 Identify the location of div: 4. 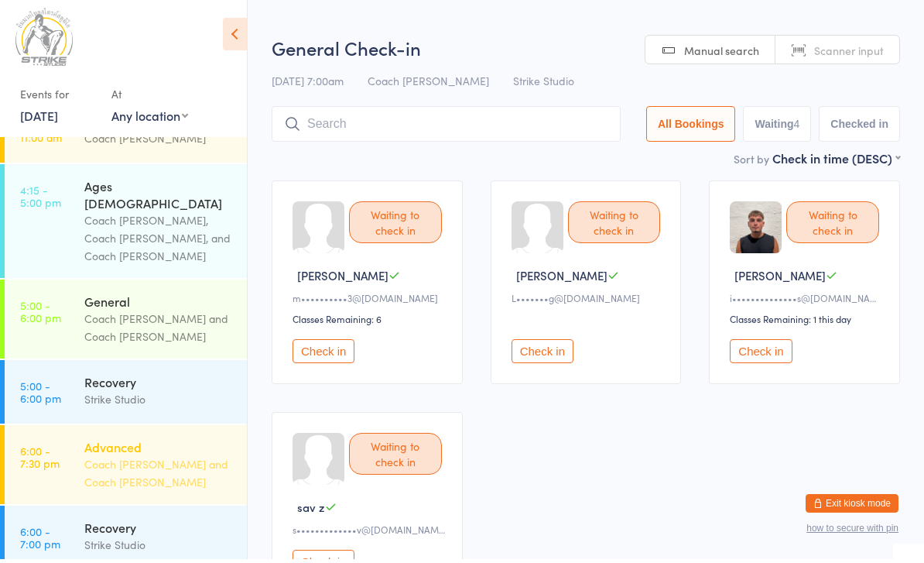
(797, 127).